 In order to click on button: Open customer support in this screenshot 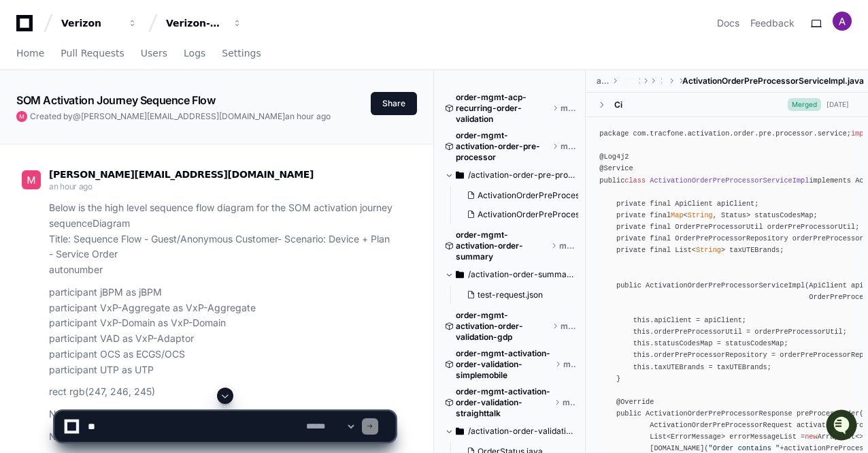, I will do `click(17, 17)`.